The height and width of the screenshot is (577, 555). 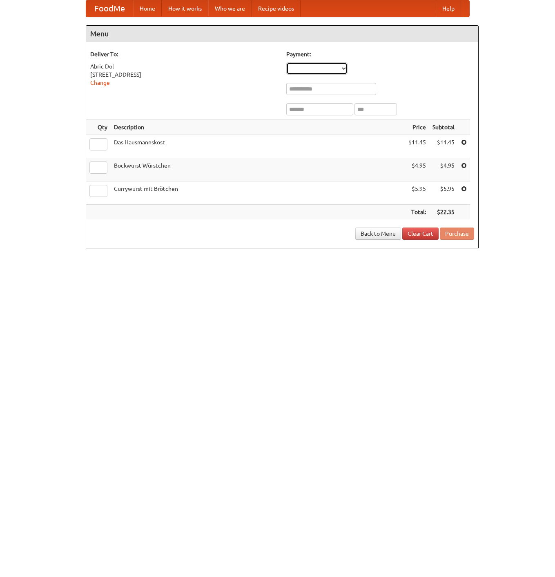 I want to click on button: Purchase, so click(x=457, y=234).